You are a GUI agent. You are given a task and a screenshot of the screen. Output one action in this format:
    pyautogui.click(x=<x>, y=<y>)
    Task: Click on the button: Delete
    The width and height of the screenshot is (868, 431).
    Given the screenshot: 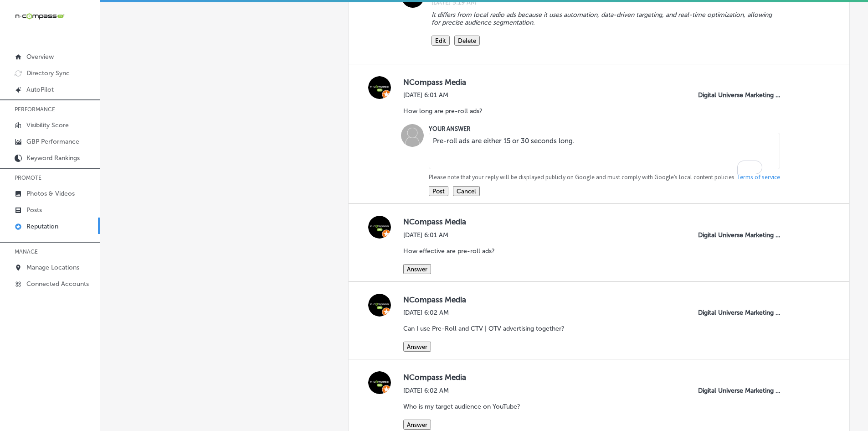 What is the action you would take?
    pyautogui.click(x=467, y=40)
    